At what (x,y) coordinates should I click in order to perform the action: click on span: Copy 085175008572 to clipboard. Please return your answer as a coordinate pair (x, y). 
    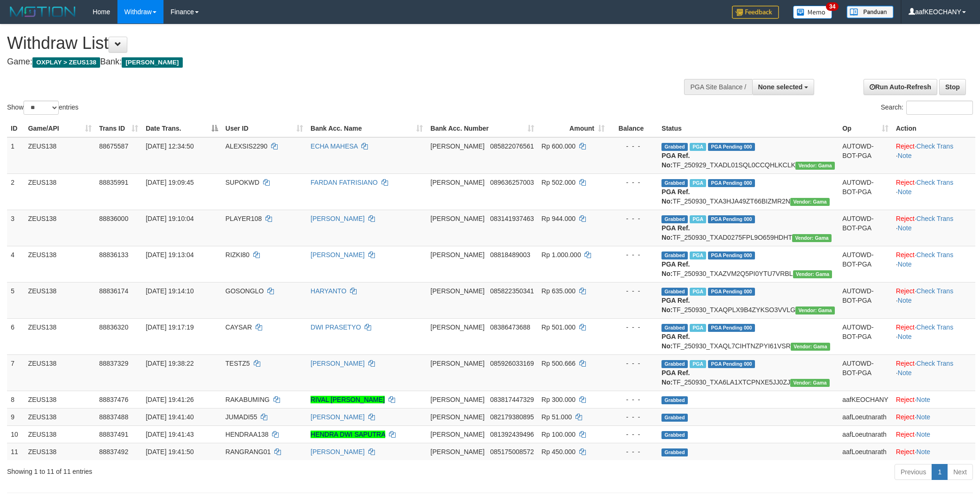
    Looking at the image, I should click on (512, 452).